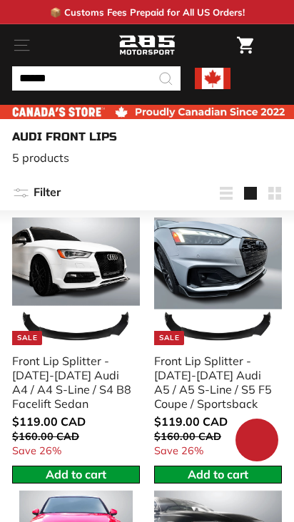  Describe the element at coordinates (244, 45) in the screenshot. I see `a: Cart` at that location.